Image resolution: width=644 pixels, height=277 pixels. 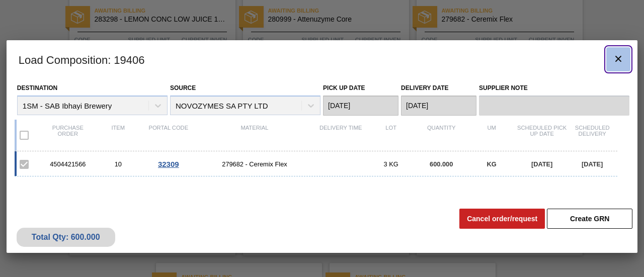 What do you see at coordinates (554, 88) in the screenshot?
I see `label: Supplier Note` at bounding box center [554, 88].